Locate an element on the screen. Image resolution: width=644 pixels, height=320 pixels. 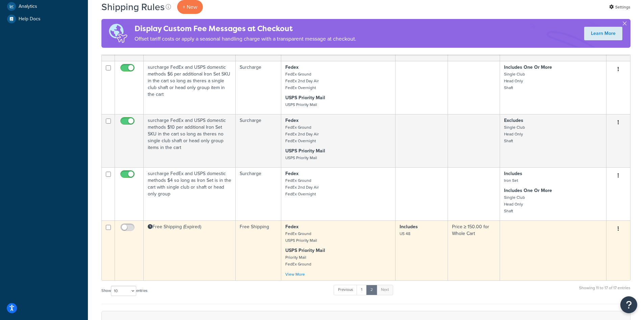
a: Analytics is located at coordinates (44, 7).